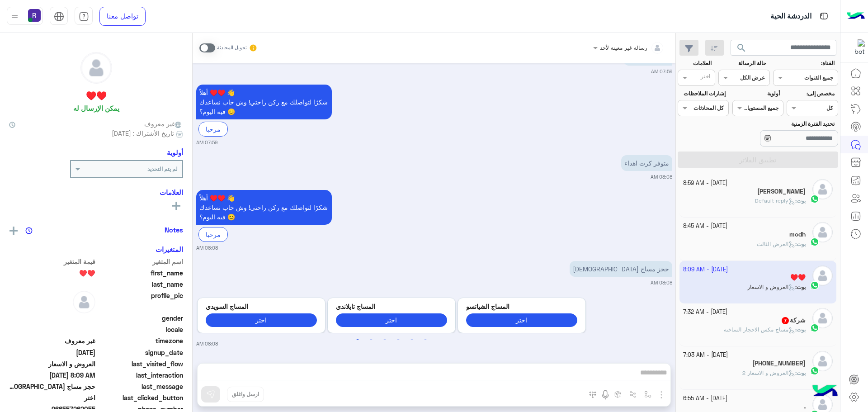  I want to click on h5: modh, so click(798, 234).